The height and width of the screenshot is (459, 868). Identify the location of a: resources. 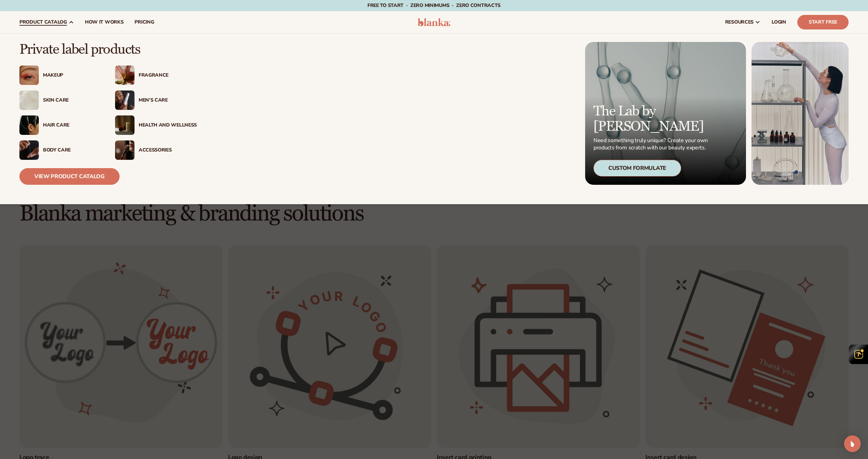
(743, 22).